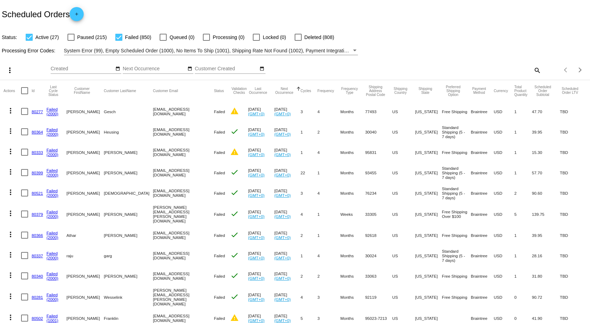 Image resolution: width=590 pixels, height=323 pixels. I want to click on a: 80333, so click(37, 152).